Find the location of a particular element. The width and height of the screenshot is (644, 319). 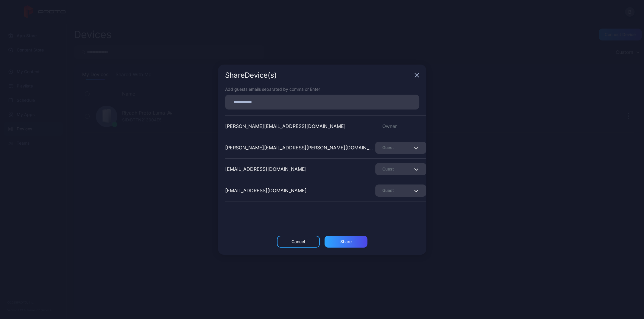

div: Owner is located at coordinates (401, 126).